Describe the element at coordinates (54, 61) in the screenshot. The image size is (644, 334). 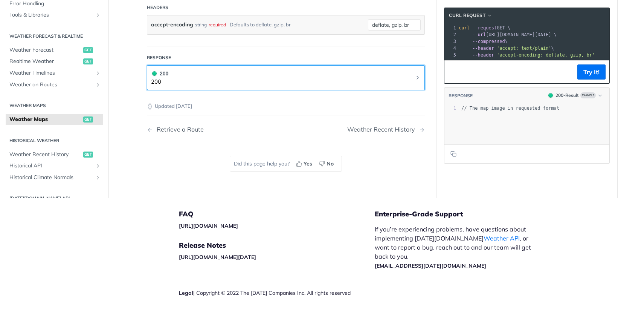
I see `a: Realtime Weatherget` at that location.